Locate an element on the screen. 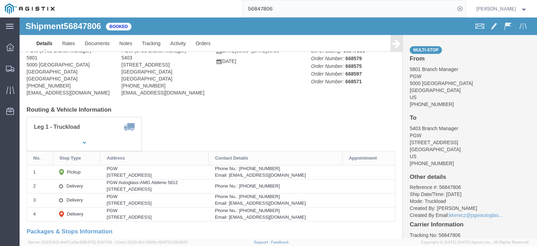  input: Search for shipment number, reference number is located at coordinates (349, 9).